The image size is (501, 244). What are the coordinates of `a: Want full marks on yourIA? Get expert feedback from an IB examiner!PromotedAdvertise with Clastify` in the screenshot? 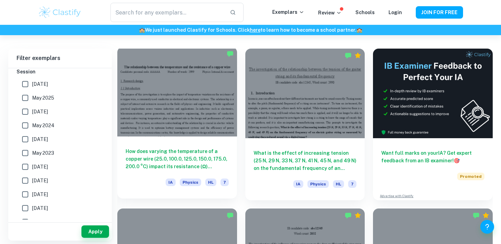 It's located at (432, 124).